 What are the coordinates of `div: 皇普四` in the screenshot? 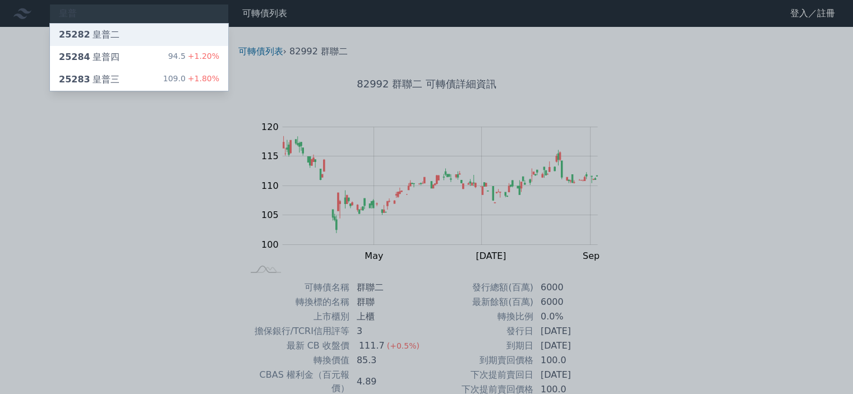 It's located at (89, 57).